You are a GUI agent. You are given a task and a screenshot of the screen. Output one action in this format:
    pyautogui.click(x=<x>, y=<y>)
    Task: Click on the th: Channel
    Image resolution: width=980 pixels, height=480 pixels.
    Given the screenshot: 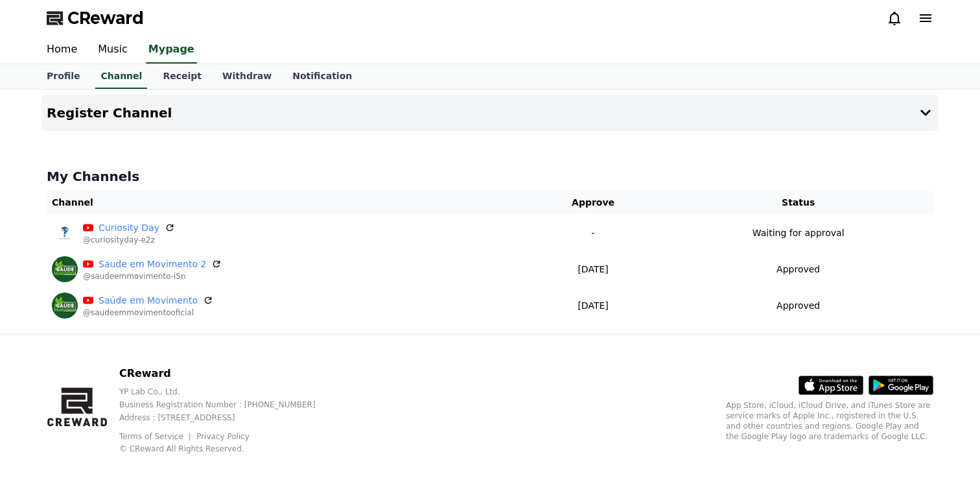 What is the action you would take?
    pyautogui.click(x=284, y=202)
    